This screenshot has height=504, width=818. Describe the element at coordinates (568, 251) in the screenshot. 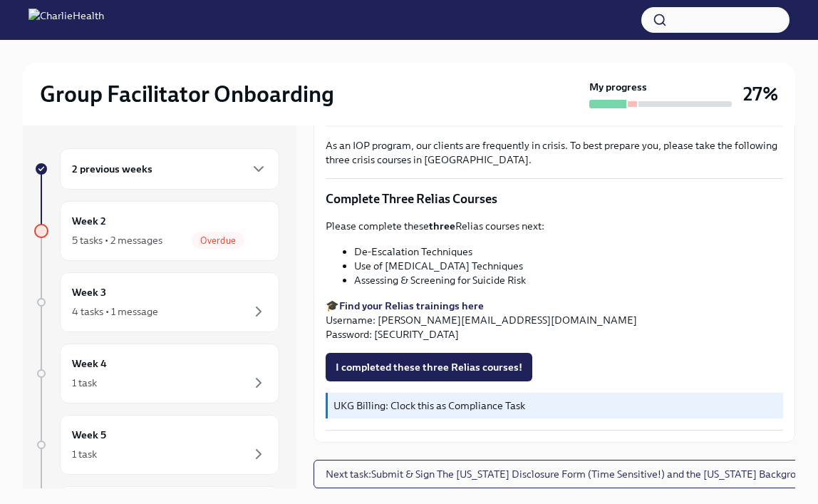

I see `li: De-Escalation Techniques` at that location.